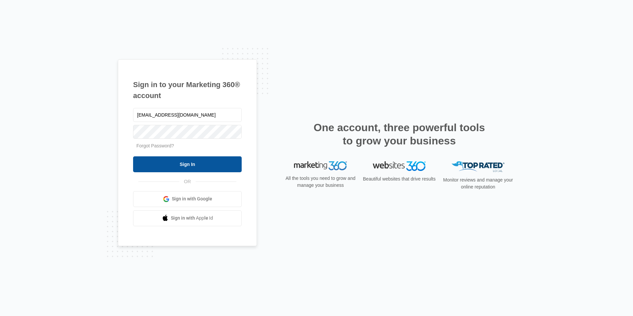 The height and width of the screenshot is (316, 633). Describe the element at coordinates (399, 179) in the screenshot. I see `p: Beautiful websites that drive results` at that location.